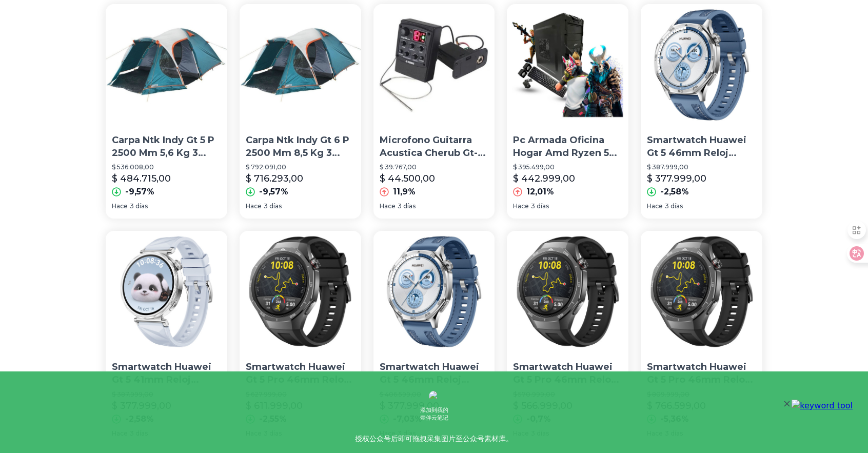 The image size is (868, 453). Describe the element at coordinates (167, 339) in the screenshot. I see `a: Smartwatch Huawei Gt 5 41mm Reloj Inteligente GpsSmartwatch Huawei Gt 5 41mm Reloj Inteligente Gp...` at that location.